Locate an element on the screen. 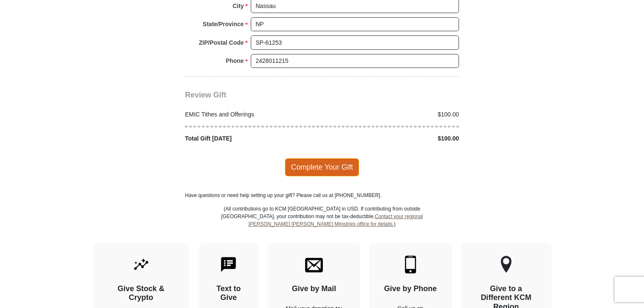  img: give-by-stock.svg is located at coordinates (141, 264).